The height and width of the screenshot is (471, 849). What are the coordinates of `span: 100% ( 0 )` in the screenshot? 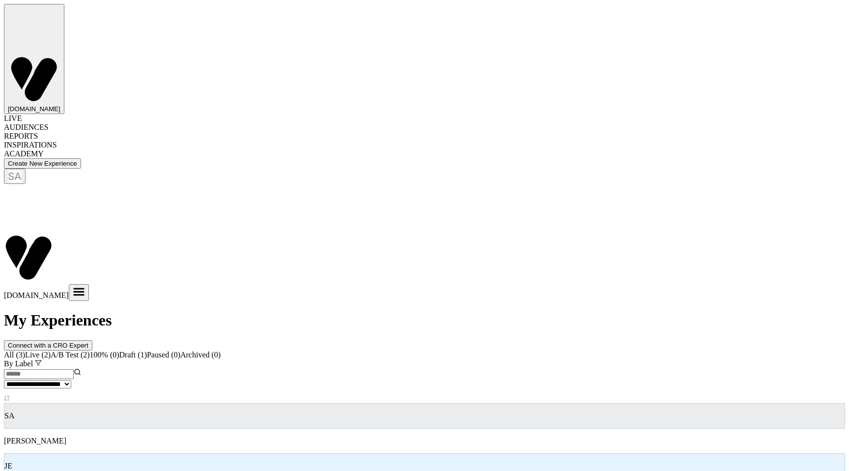 It's located at (105, 354).